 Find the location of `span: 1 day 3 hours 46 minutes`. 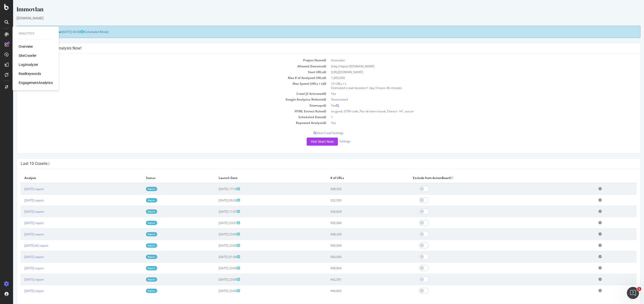

span: 1 day 3 hours 46 minutes is located at coordinates (371, 88).